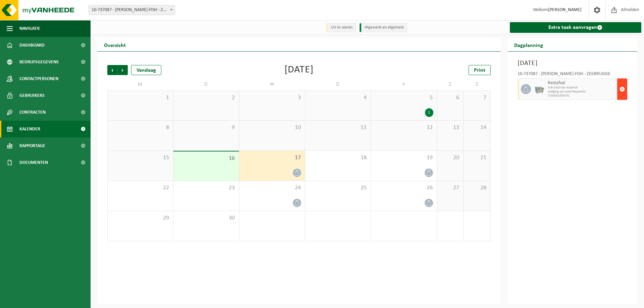 The height and width of the screenshot is (308, 644). I want to click on span: Vorige, so click(112, 70).